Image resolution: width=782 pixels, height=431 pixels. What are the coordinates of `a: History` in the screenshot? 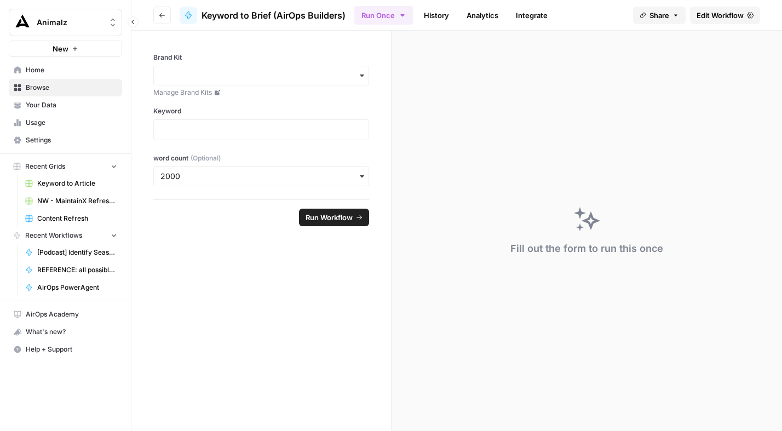 It's located at (436, 15).